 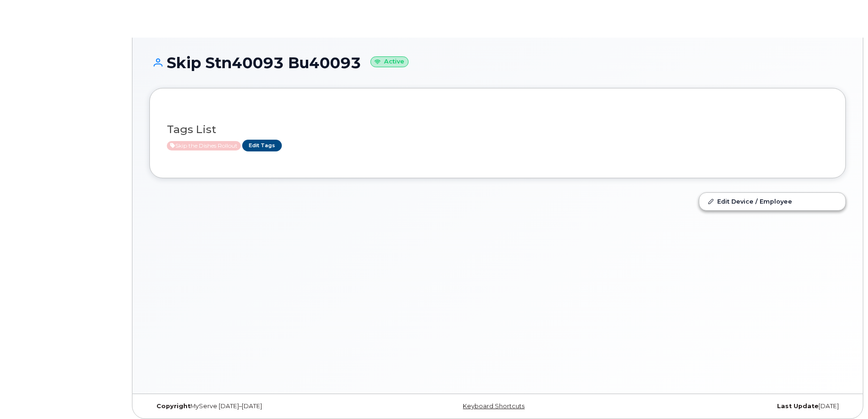 What do you see at coordinates (772, 201) in the screenshot?
I see `a: Edit Device / Employee` at bounding box center [772, 201].